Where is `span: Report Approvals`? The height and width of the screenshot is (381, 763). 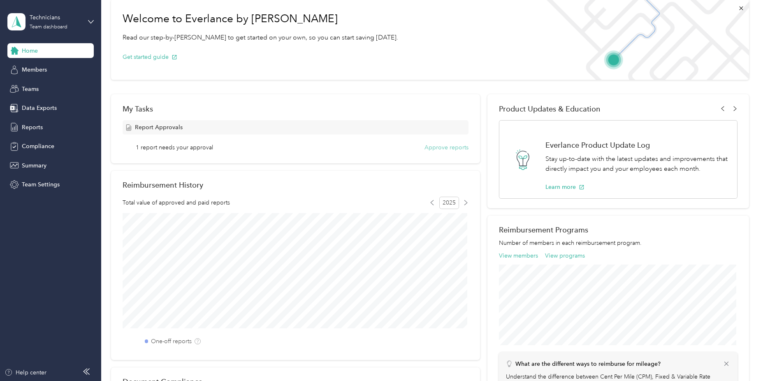 span: Report Approvals is located at coordinates (159, 127).